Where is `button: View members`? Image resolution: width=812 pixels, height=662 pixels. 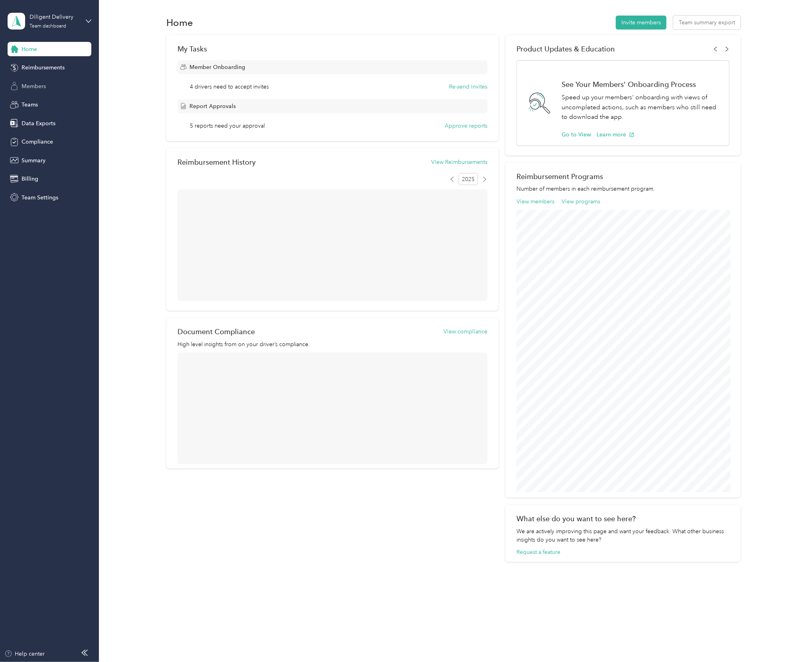
button: View members is located at coordinates (535, 201).